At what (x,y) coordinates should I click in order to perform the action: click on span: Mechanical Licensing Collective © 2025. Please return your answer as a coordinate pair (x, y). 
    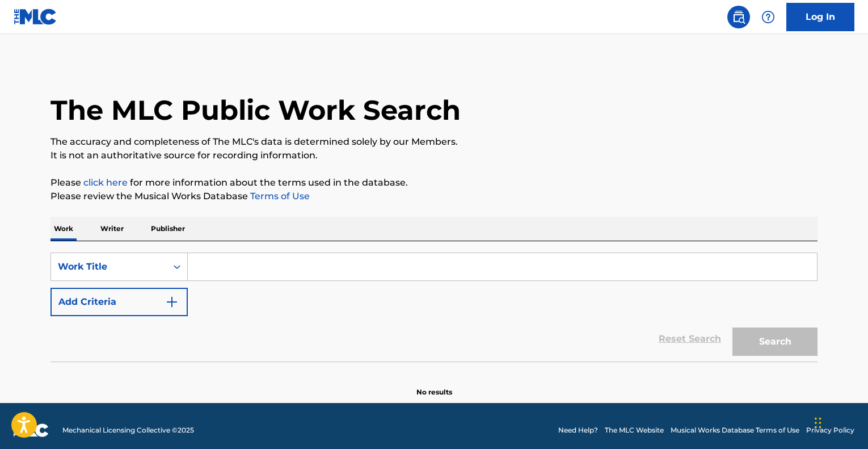
    Looking at the image, I should click on (128, 430).